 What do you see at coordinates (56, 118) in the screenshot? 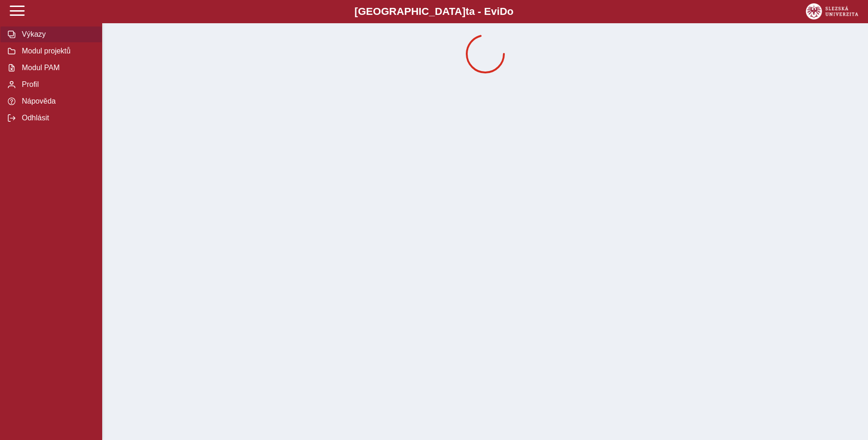
I see `span: Odhlásit` at bounding box center [56, 118].